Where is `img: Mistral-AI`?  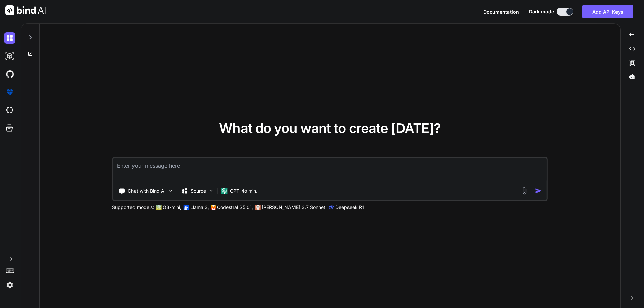
img: Mistral-AI is located at coordinates (213, 208).